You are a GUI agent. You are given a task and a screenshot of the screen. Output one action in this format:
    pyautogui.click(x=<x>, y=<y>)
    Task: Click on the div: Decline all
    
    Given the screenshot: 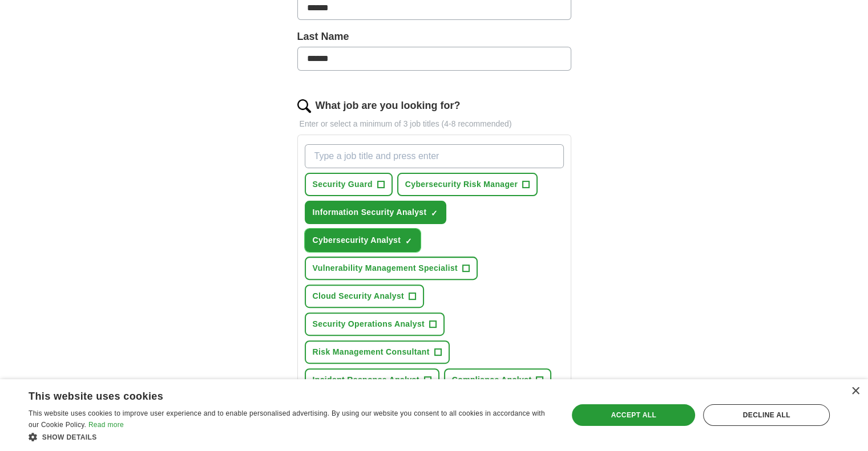 What is the action you would take?
    pyautogui.click(x=767, y=415)
    